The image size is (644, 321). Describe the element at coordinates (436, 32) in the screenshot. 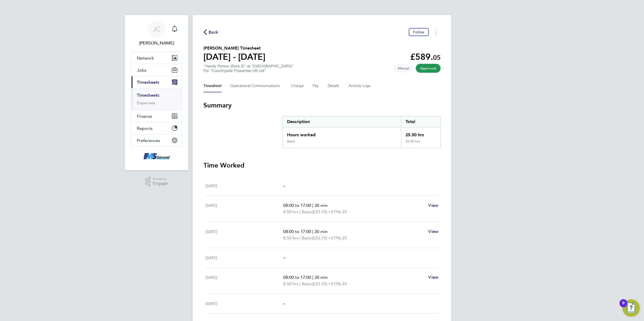

I see `button: Timesheets Menu` at that location.